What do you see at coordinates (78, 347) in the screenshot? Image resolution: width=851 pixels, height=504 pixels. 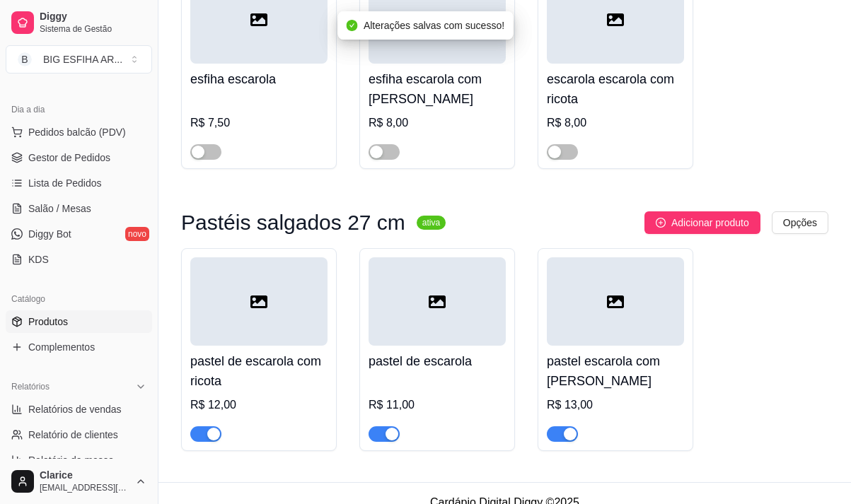 I see `a: Complementos` at bounding box center [78, 347].